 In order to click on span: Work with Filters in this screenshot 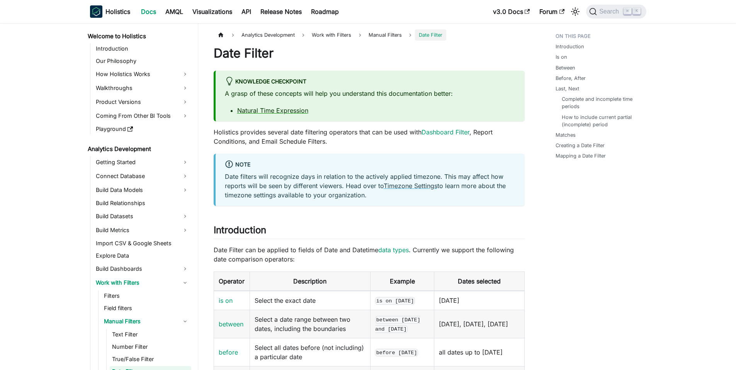, I will do `click(331, 35)`.